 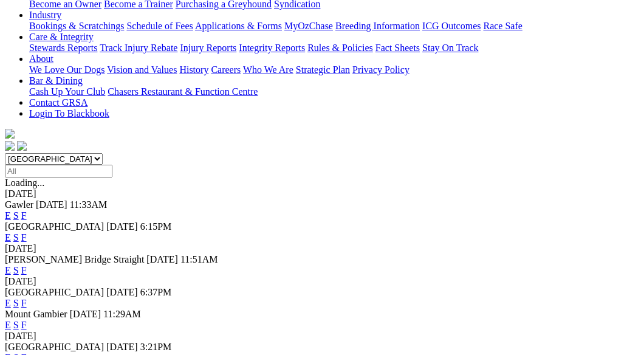 What do you see at coordinates (182, 91) in the screenshot?
I see `a: Chasers Restaurant & Function Centre` at bounding box center [182, 91].